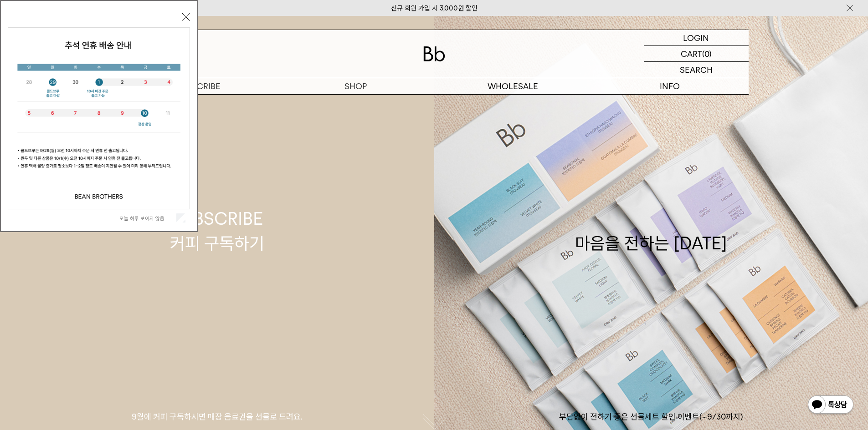 The image size is (868, 430). I want to click on p: WHOLESALE, so click(513, 86).